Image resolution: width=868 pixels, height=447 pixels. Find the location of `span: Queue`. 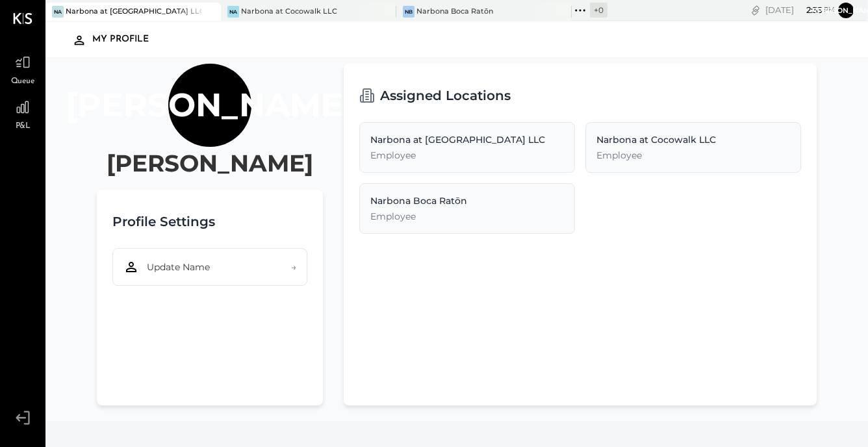

span: Queue is located at coordinates (22, 82).